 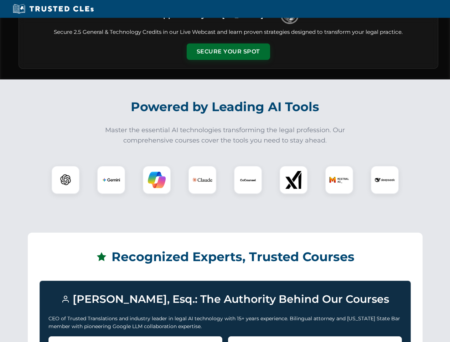 I want to click on button: Secure Your Spot, so click(x=229, y=52).